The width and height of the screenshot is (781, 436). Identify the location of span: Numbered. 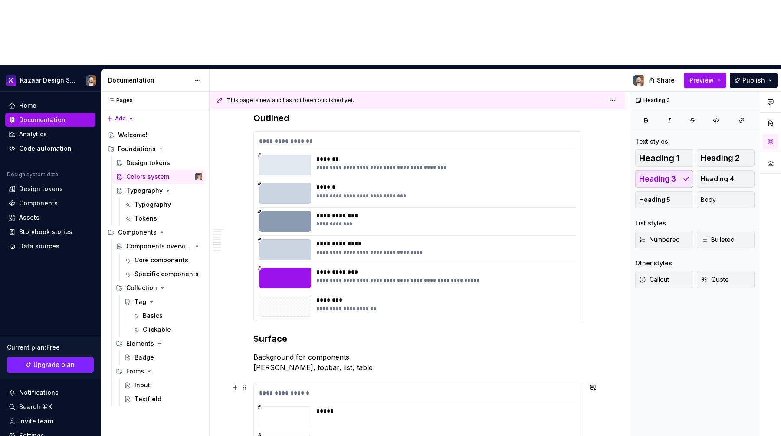
(659, 239).